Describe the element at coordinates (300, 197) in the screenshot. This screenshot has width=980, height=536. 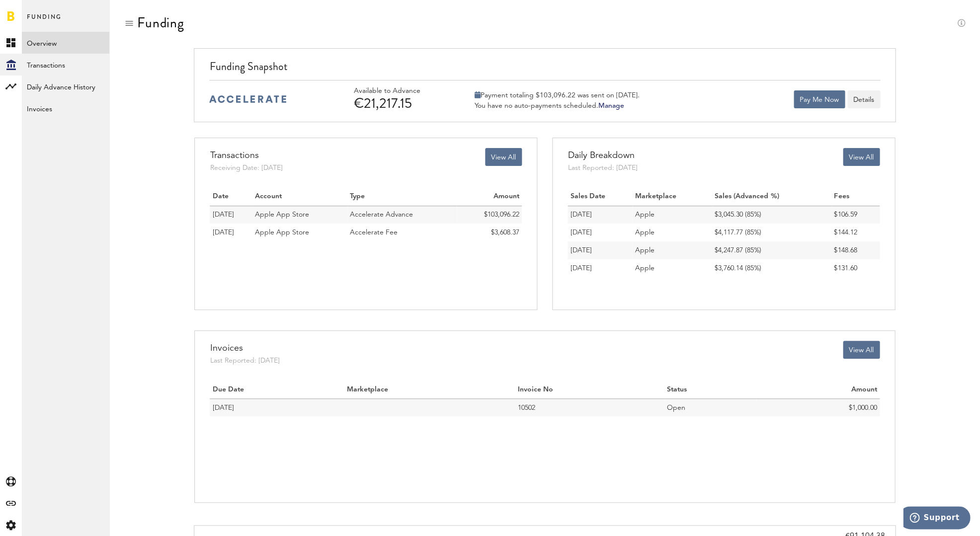
I see `th: Account` at that location.